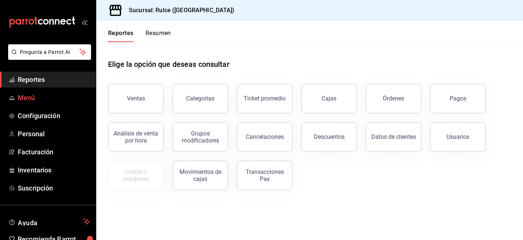 The width and height of the screenshot is (523, 240). What do you see at coordinates (54, 152) in the screenshot?
I see `span: Facturación` at bounding box center [54, 152].